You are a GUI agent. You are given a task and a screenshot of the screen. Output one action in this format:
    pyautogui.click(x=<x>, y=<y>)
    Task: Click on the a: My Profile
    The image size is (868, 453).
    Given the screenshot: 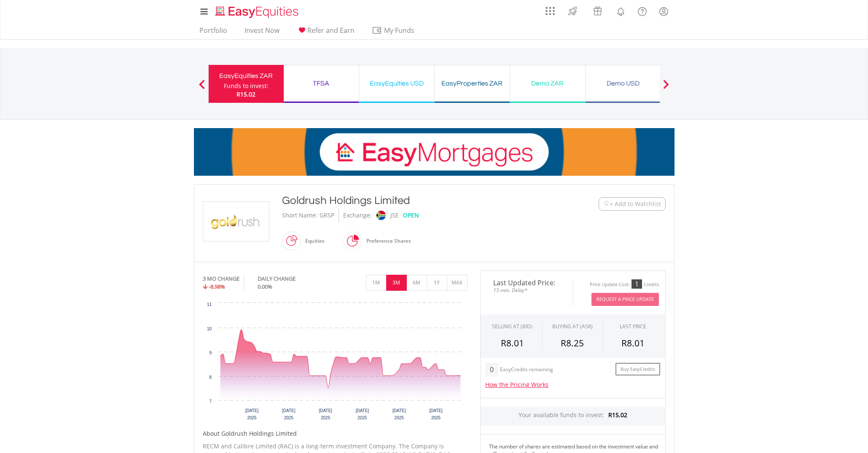 What is the action you would take?
    pyautogui.click(x=664, y=11)
    